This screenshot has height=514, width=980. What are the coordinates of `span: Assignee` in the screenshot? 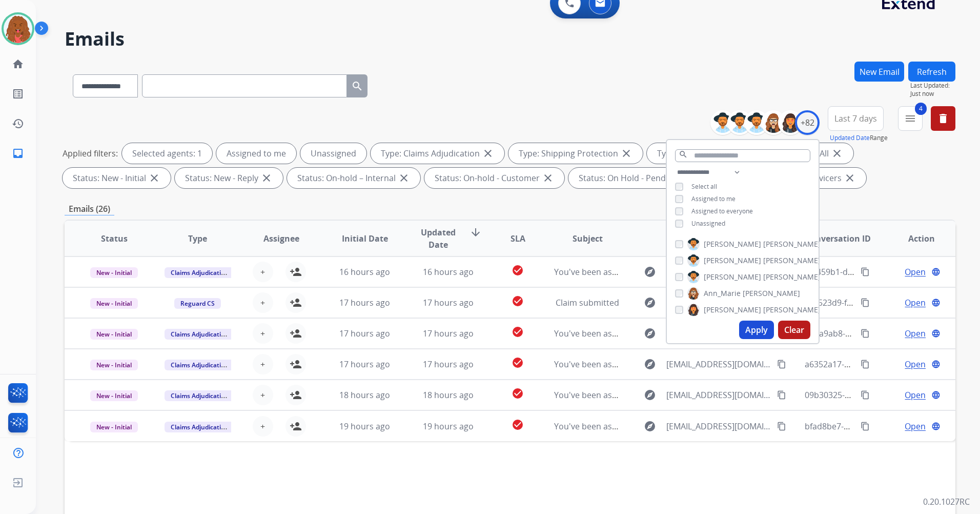 It's located at (281, 238).